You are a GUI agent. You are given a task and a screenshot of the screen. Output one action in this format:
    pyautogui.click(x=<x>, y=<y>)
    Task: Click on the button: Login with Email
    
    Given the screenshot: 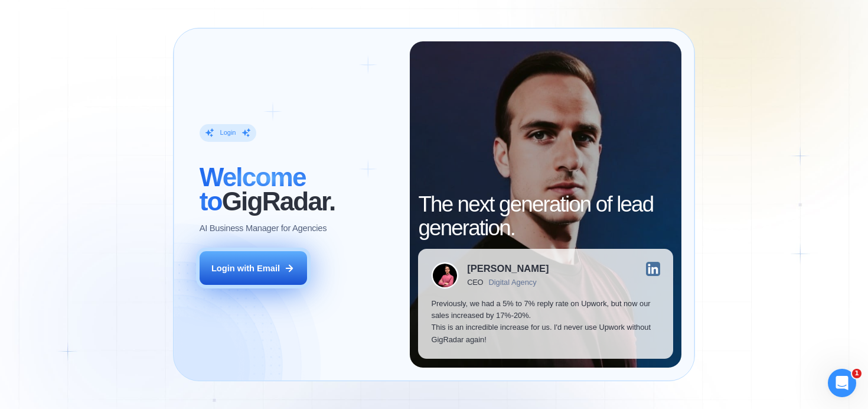 What is the action you would take?
    pyautogui.click(x=253, y=268)
    